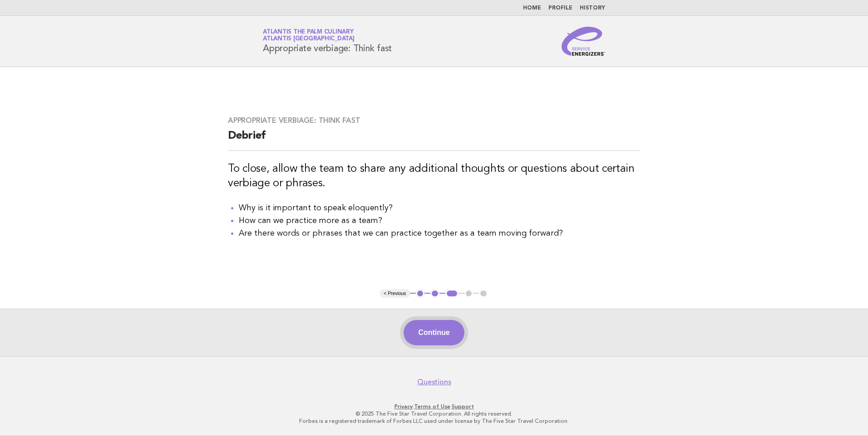 This screenshot has width=868, height=436. What do you see at coordinates (451, 294) in the screenshot?
I see `button: 3` at bounding box center [451, 294].